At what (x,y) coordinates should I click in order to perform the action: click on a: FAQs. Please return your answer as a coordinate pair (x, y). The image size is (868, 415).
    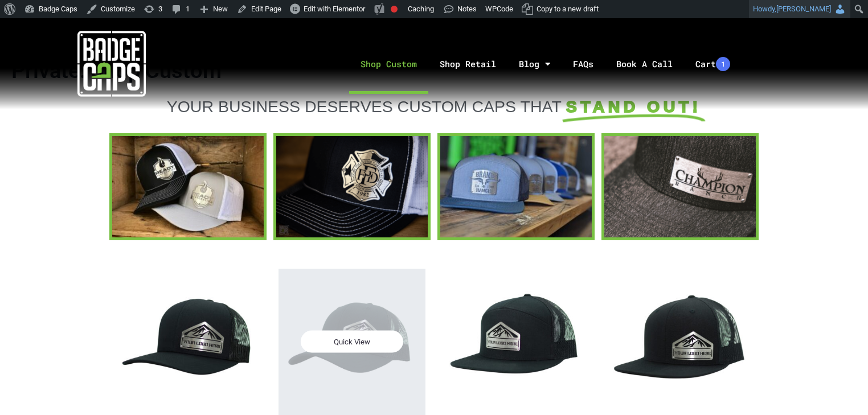
    Looking at the image, I should click on (583, 64).